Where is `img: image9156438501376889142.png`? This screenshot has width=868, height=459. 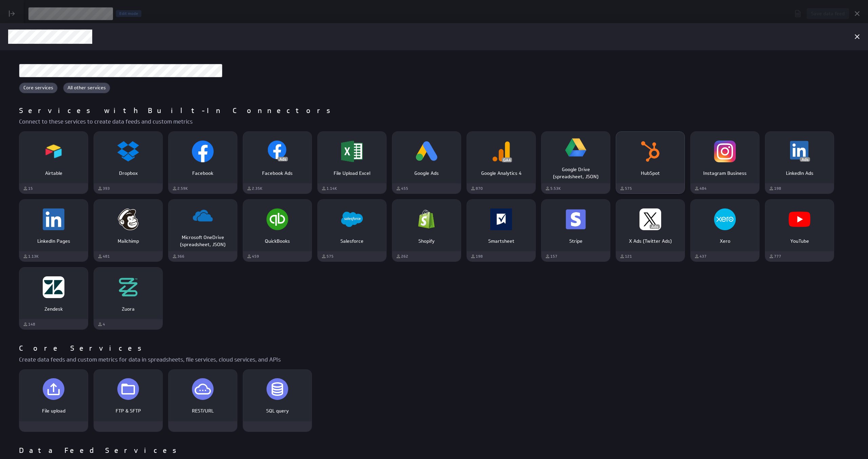
img: image9156438501376889142.png is located at coordinates (54, 152).